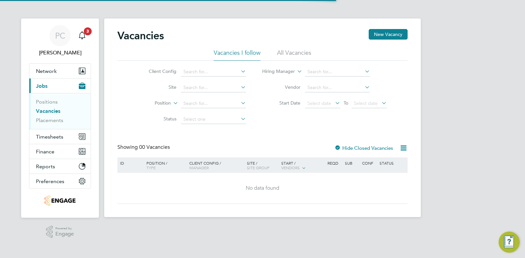 The height and width of the screenshot is (258, 525). Describe the element at coordinates (281, 87) in the screenshot. I see `label: Vendor` at that location.